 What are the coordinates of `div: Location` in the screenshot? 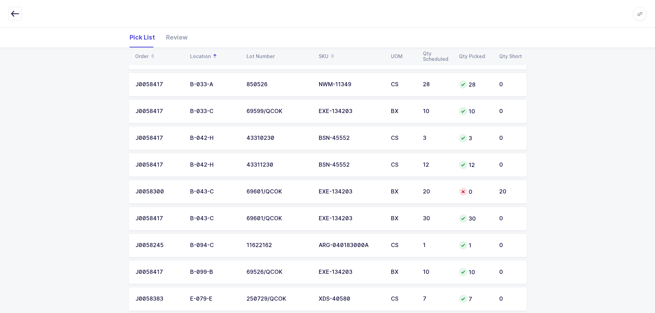 It's located at (214, 56).